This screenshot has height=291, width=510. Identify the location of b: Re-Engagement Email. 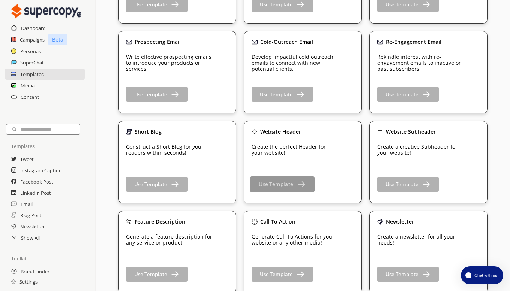
(413, 42).